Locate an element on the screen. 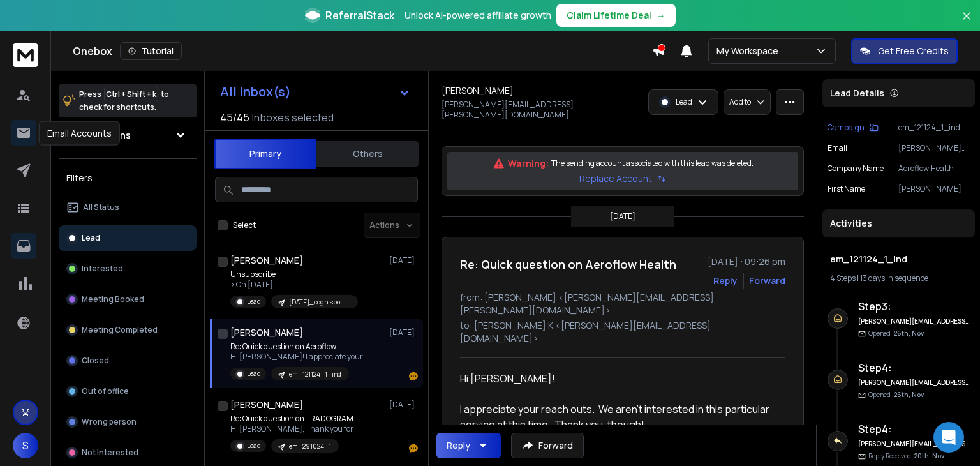  button: S is located at coordinates (26, 445).